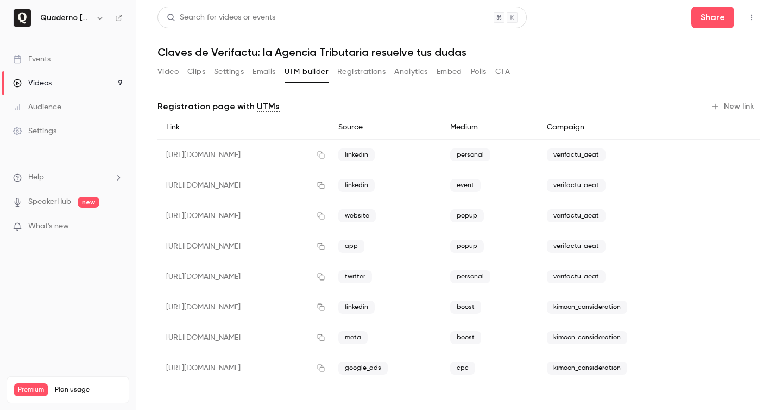  What do you see at coordinates (89, 389) in the screenshot?
I see `span: Plan usage` at bounding box center [89, 389].